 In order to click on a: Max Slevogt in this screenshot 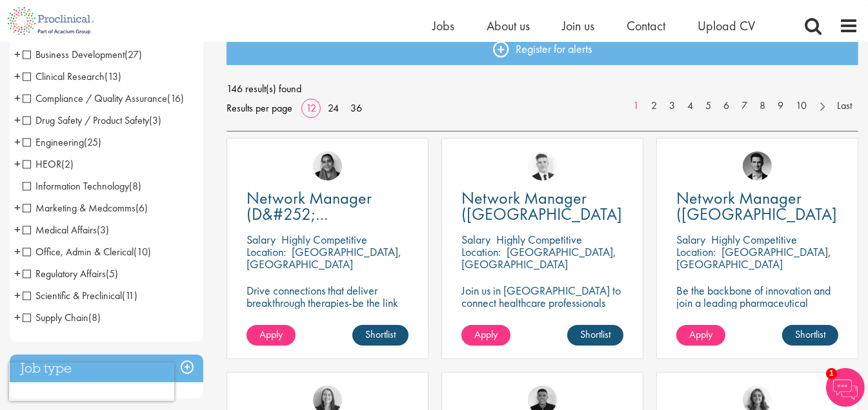, I will do `click(757, 166)`.